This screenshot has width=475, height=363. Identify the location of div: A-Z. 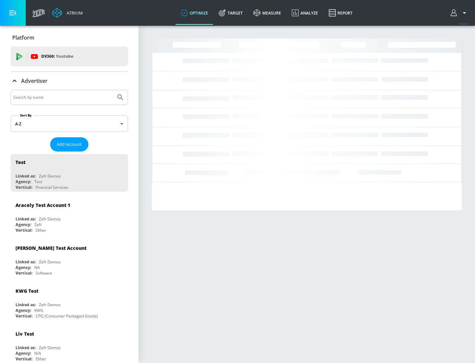
(69, 124).